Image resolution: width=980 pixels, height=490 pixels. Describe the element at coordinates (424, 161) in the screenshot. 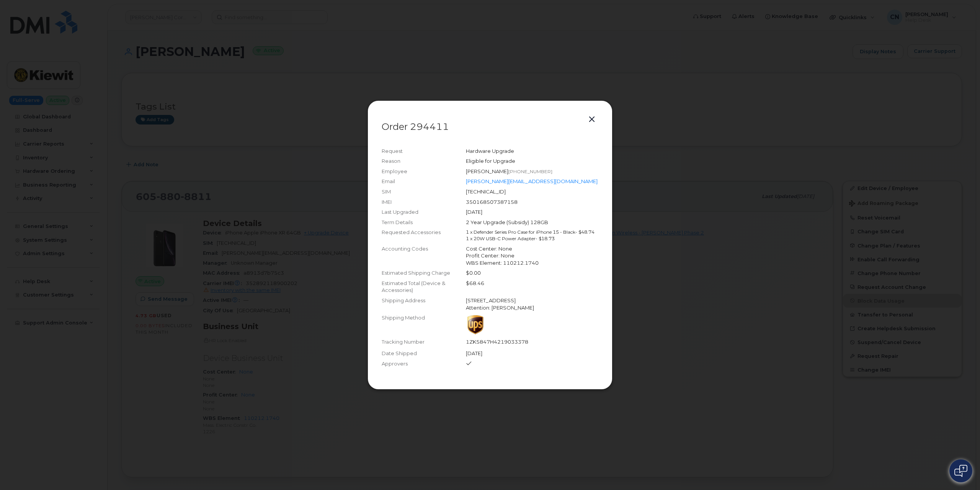

I see `div: Reason` at that location.